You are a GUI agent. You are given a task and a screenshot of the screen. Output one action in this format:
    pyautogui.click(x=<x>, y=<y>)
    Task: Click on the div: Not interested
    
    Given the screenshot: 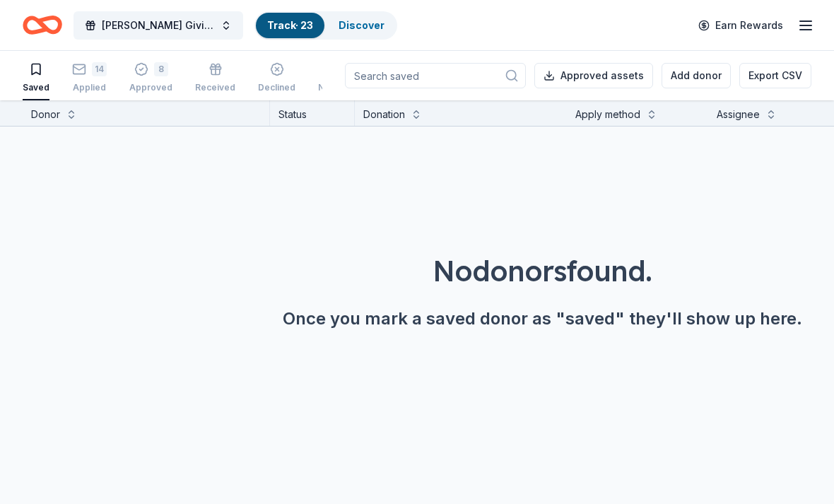 What is the action you would take?
    pyautogui.click(x=348, y=87)
    